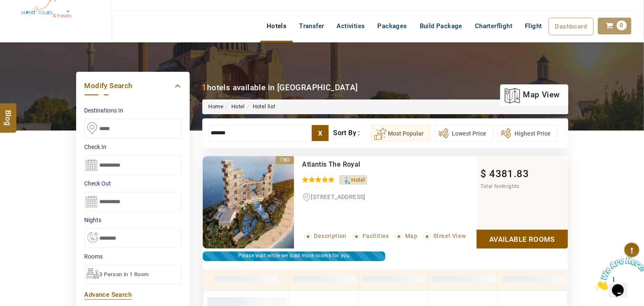  I want to click on img: Chat attention grabber, so click(29, 19).